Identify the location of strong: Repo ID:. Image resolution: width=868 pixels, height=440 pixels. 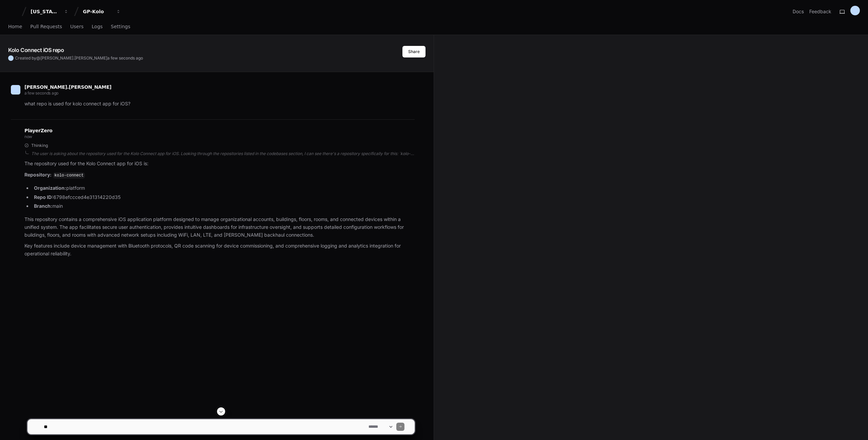
(43, 197).